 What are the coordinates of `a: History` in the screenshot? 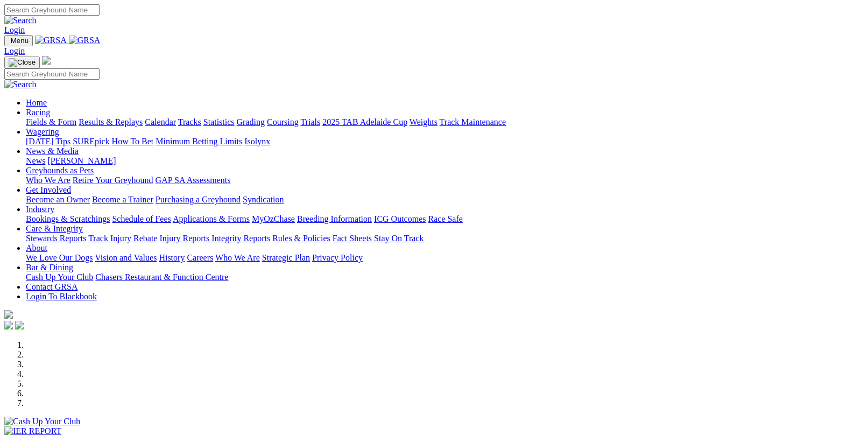 It's located at (172, 257).